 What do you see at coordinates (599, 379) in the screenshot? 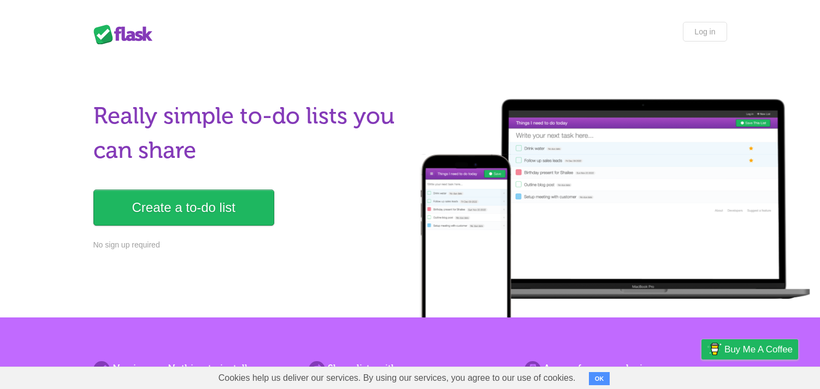
I see `button: OK` at bounding box center [599, 379].